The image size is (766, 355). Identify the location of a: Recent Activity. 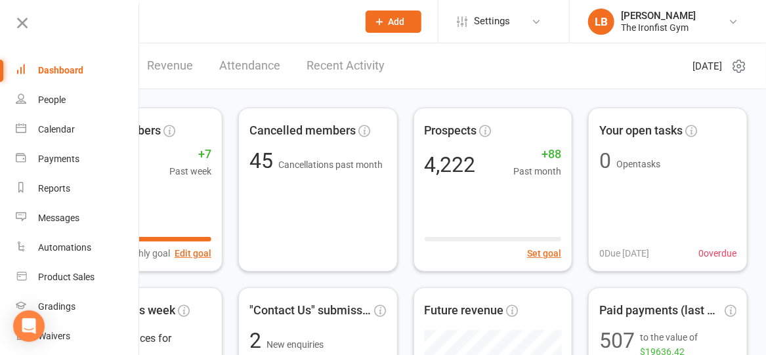
(345, 66).